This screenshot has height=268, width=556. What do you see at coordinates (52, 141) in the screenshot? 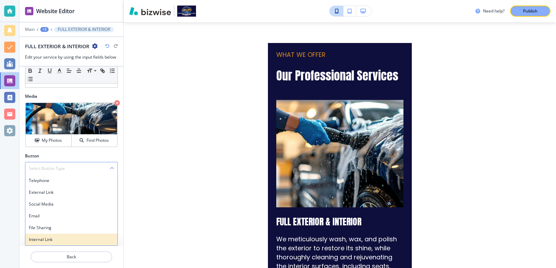
I see `h4: My Photos` at bounding box center [52, 141].